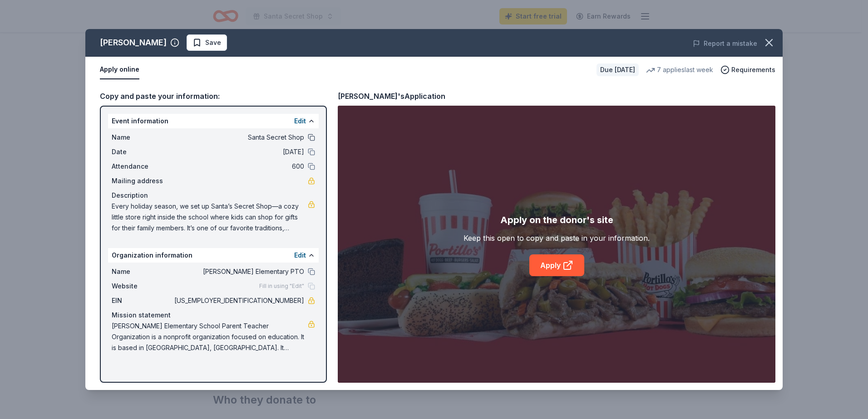  Describe the element at coordinates (120, 70) in the screenshot. I see `button: Apply online` at that location.